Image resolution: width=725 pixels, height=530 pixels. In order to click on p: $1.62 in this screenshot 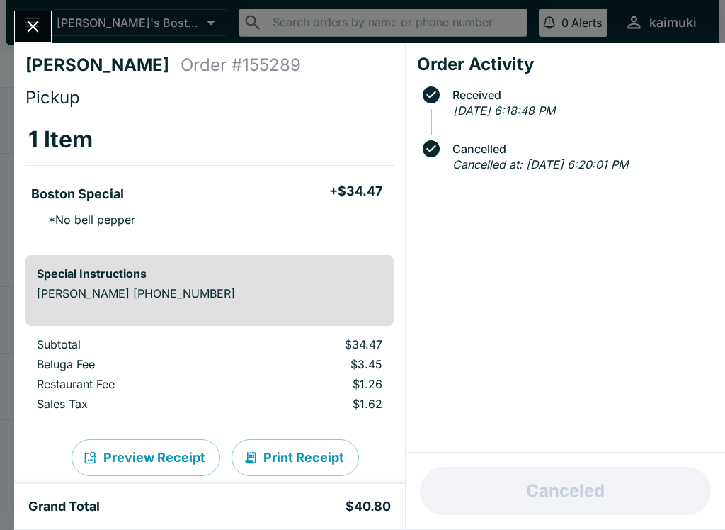, I will do `click(313, 404)`.